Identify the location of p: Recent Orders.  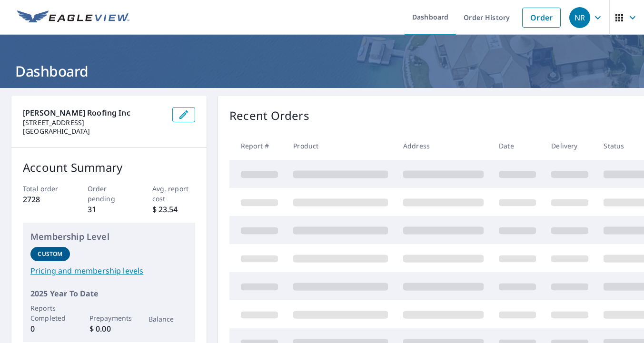
(269, 115).